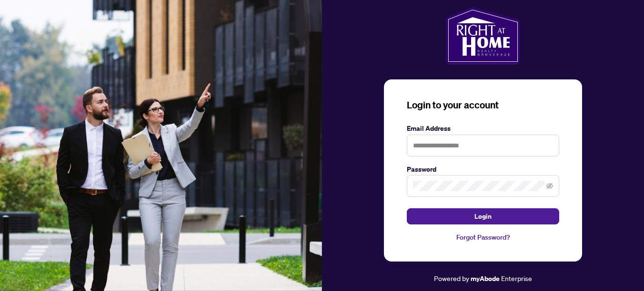  What do you see at coordinates (452, 278) in the screenshot?
I see `span: Powered by` at bounding box center [452, 278].